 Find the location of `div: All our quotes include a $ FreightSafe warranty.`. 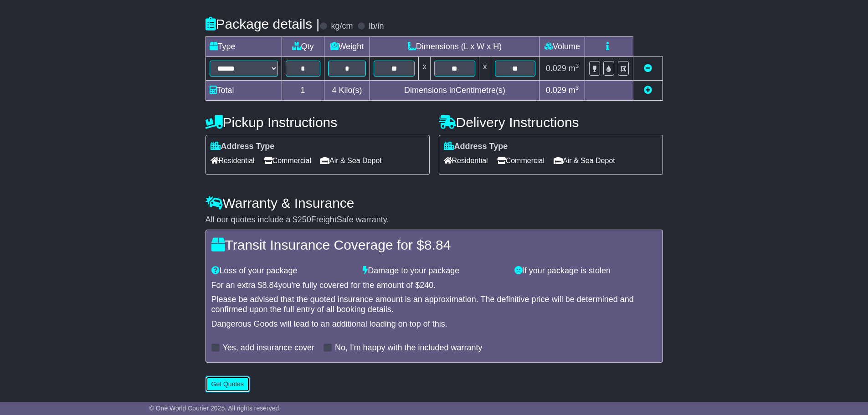

div: All our quotes include a $ FreightSafe warranty. is located at coordinates (434, 220).